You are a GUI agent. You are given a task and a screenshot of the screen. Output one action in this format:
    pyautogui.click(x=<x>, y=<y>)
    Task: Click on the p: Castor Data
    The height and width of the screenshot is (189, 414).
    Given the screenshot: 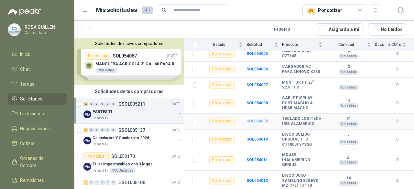 What is the action you would take?
    pyautogui.click(x=45, y=33)
    